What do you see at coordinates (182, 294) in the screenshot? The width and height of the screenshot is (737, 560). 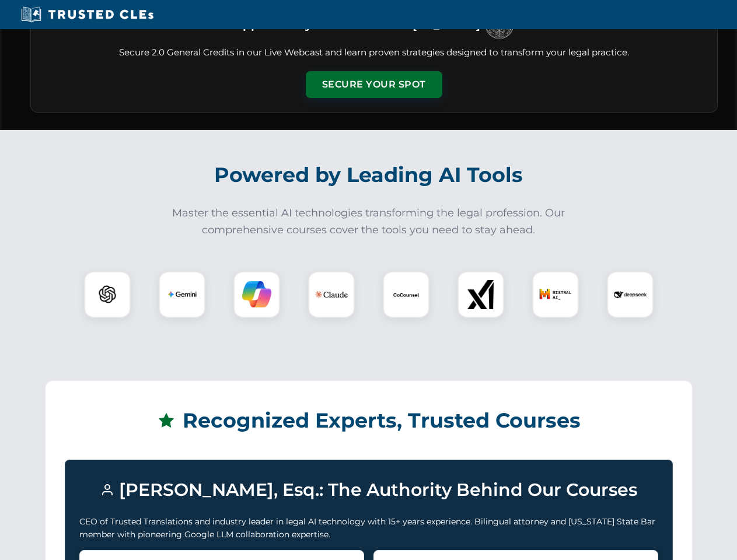 I see `div: Gemini` at bounding box center [182, 294].